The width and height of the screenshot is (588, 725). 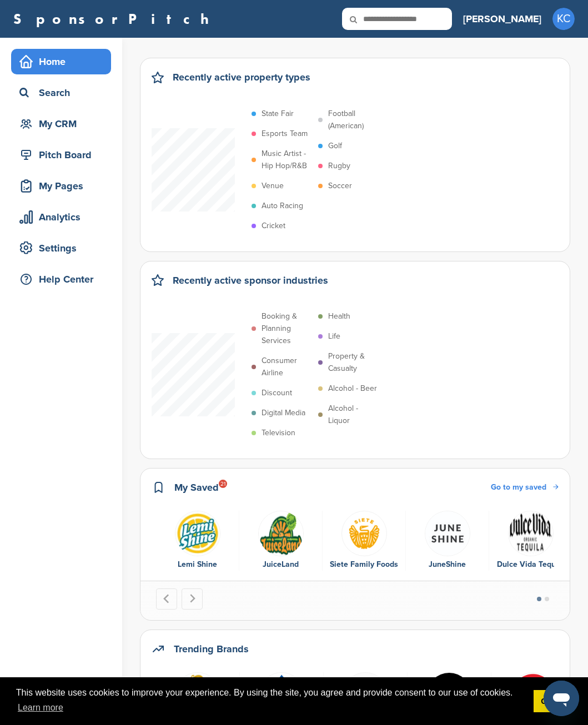 What do you see at coordinates (41, 708) in the screenshot?
I see `a: learn more about cookies` at bounding box center [41, 708].